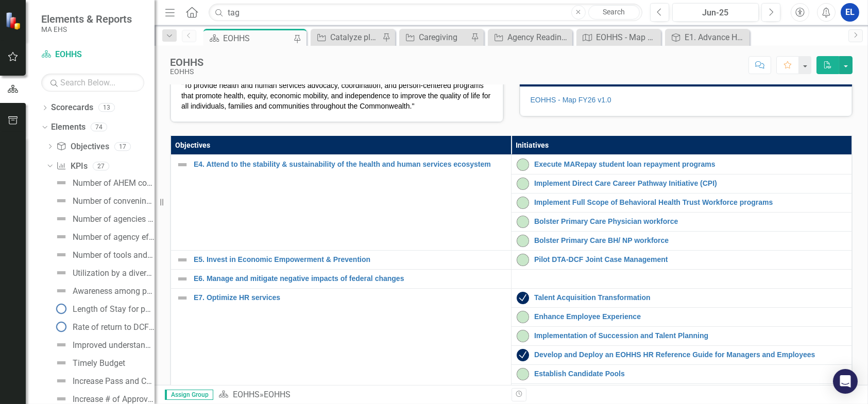 The width and height of the screenshot is (868, 404). What do you see at coordinates (350, 164) in the screenshot?
I see `a: E4. Attend to the stability & sustainability of the health and human services ecosystem` at bounding box center [350, 164].